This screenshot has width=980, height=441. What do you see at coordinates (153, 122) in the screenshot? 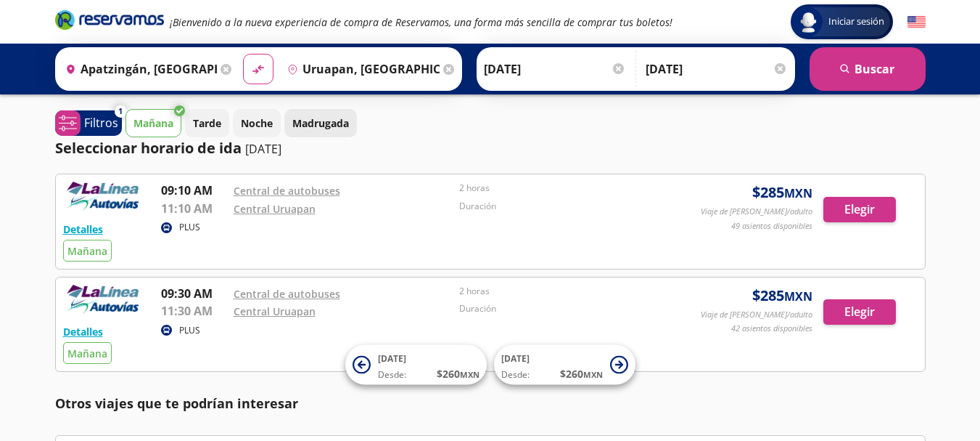
I see `p: Mañana` at bounding box center [153, 122].